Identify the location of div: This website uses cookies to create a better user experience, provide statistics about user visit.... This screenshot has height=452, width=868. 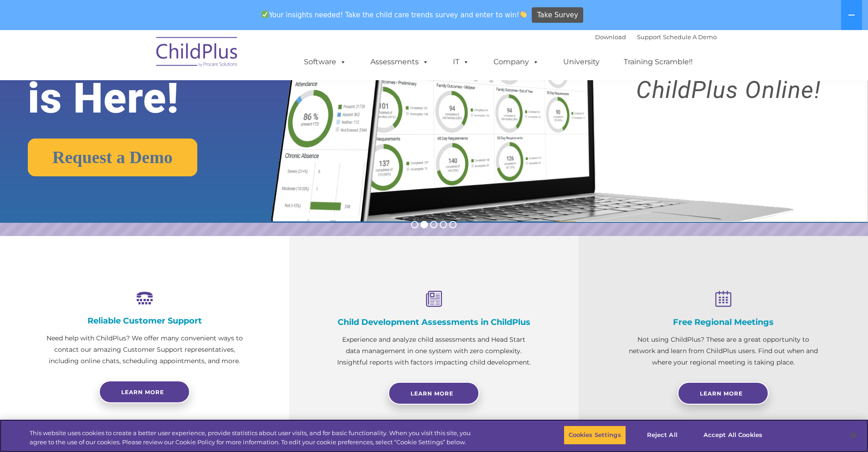
(253, 437).